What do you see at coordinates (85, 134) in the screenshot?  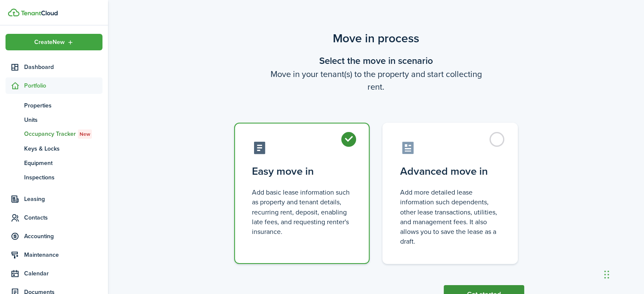 I see `span: New` at bounding box center [85, 134].